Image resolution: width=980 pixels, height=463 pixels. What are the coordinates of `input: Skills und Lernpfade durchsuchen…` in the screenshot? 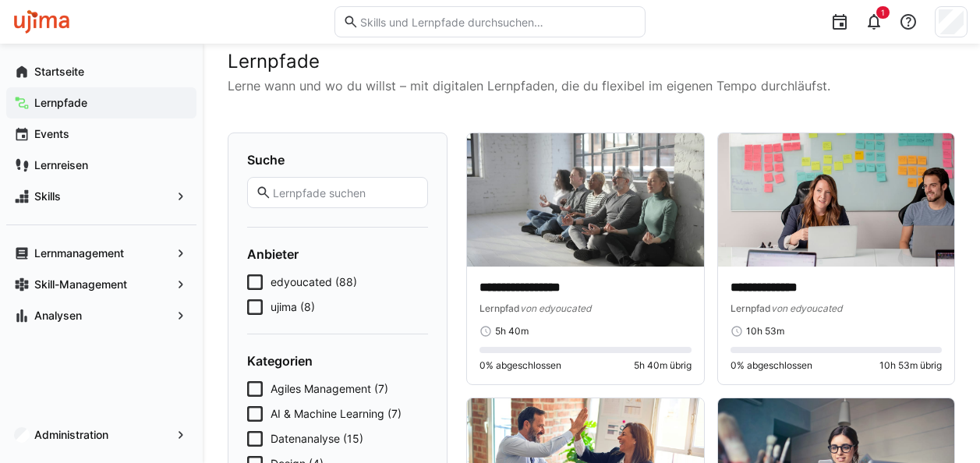 It's located at (498, 22).